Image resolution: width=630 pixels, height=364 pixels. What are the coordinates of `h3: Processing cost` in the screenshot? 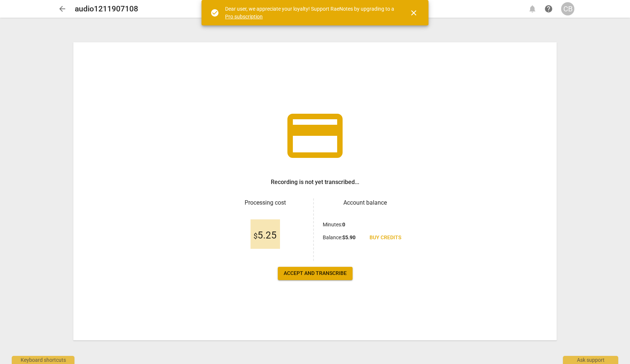 It's located at (265, 203).